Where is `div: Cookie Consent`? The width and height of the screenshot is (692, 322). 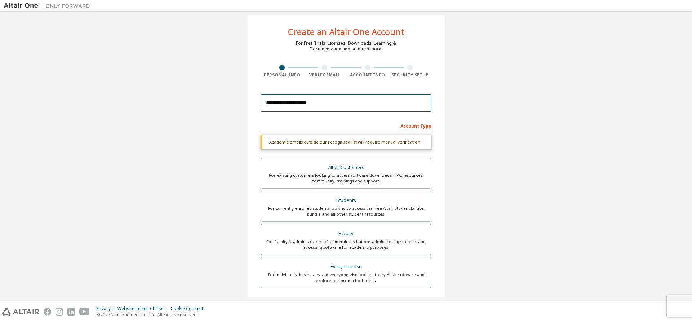
div: Cookie Consent is located at coordinates (189, 309).